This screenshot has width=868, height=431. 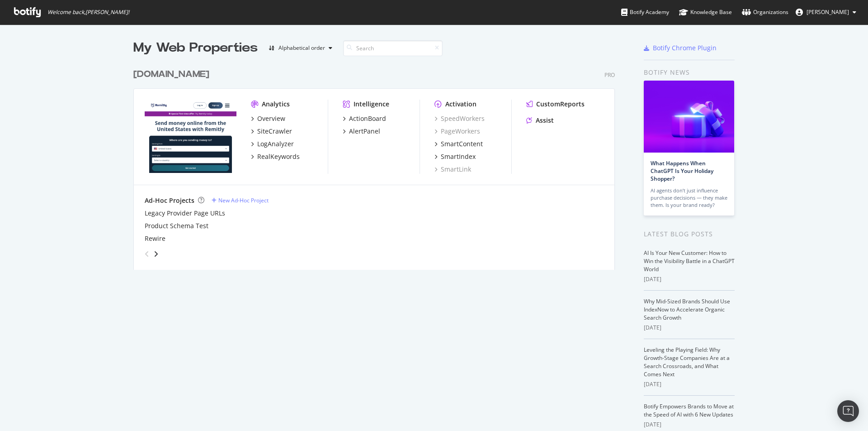 I want to click on a: Rewire, so click(x=155, y=238).